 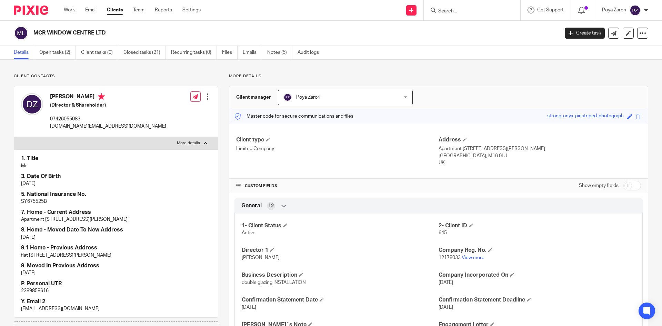 What do you see at coordinates (116, 212) in the screenshot?
I see `h4: 7. Home - Current Address` at bounding box center [116, 212].